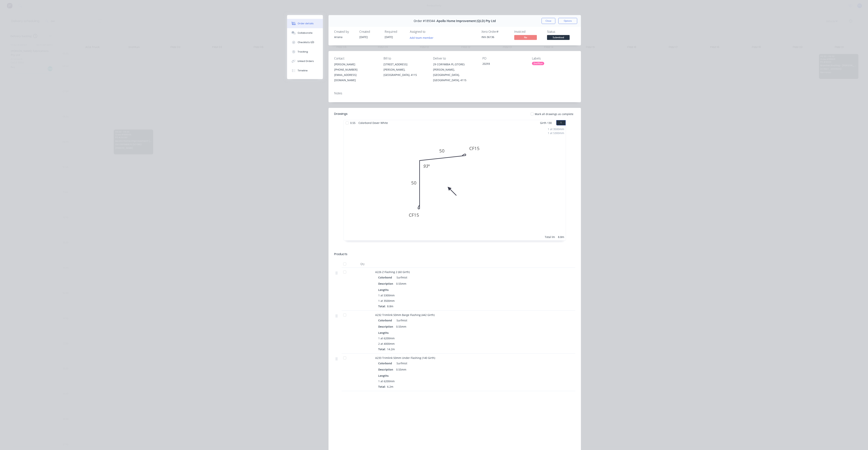  I want to click on div: 8.8m, so click(561, 237).